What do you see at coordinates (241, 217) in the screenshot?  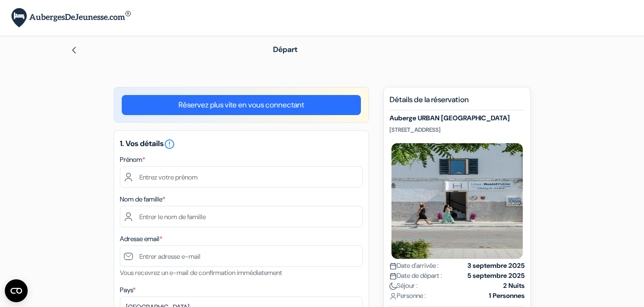 I see `input: Entrer le nom de famille` at bounding box center [241, 217].